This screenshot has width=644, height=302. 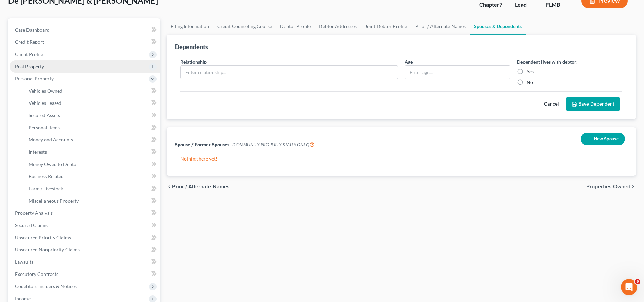 What do you see at coordinates (91, 152) in the screenshot?
I see `a: Interests` at bounding box center [91, 152].